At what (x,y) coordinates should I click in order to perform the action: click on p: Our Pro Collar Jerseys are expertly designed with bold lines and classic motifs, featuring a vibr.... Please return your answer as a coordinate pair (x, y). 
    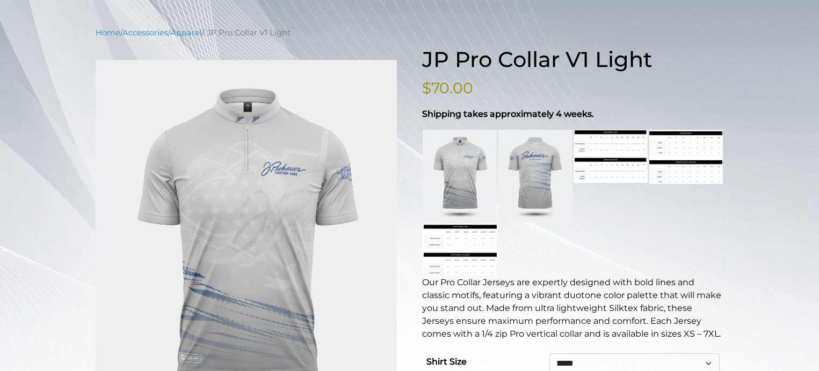
    Looking at the image, I should click on (573, 309).